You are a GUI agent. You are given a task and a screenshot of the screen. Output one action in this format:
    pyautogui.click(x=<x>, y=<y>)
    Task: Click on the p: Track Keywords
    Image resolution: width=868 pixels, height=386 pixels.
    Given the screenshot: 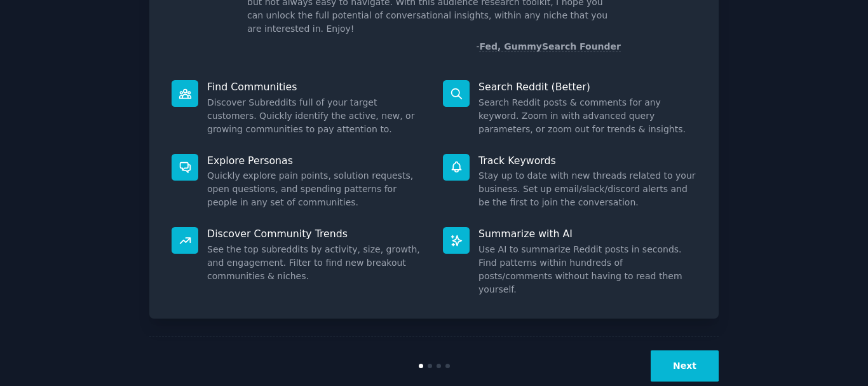 What is the action you would take?
    pyautogui.click(x=588, y=160)
    